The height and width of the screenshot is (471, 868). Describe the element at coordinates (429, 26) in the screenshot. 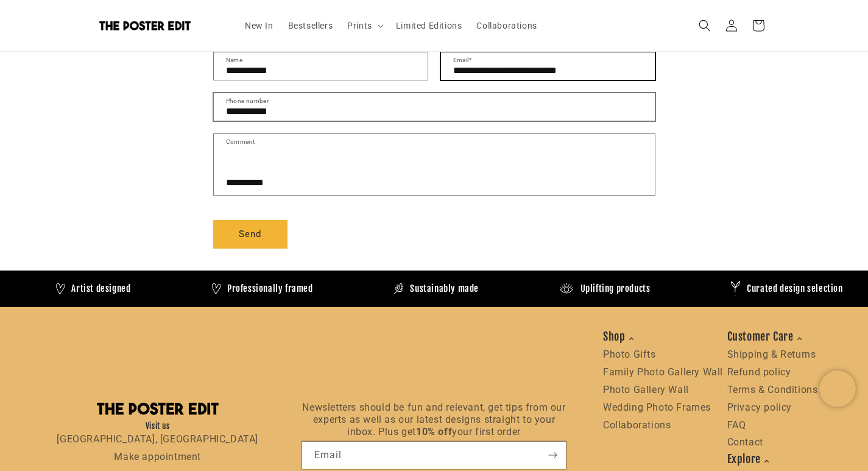

I see `a: Limited Editions` at that location.